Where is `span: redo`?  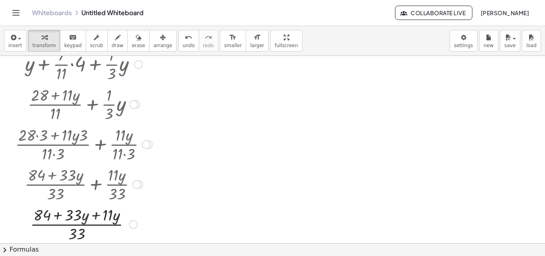 span: redo is located at coordinates (208, 45).